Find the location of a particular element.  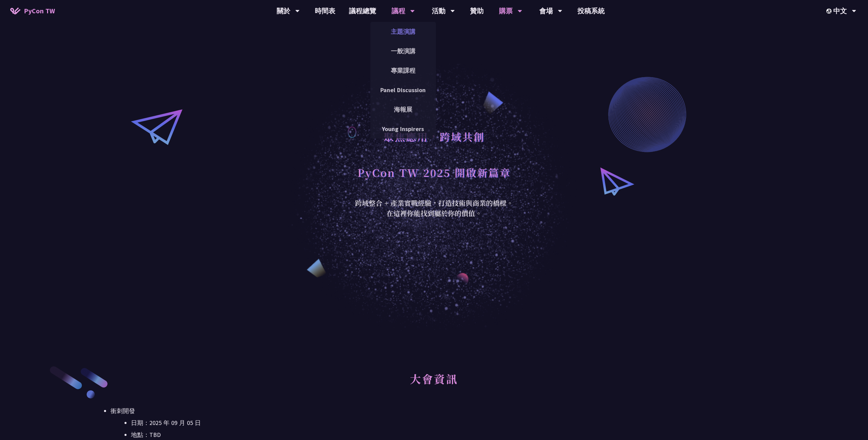

a: PyCon TW is located at coordinates (32, 11).